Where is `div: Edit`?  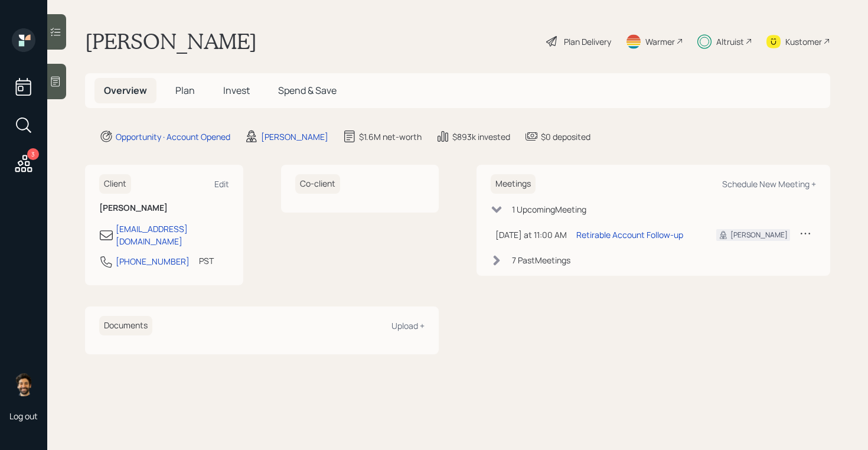 div: Edit is located at coordinates (222, 184).